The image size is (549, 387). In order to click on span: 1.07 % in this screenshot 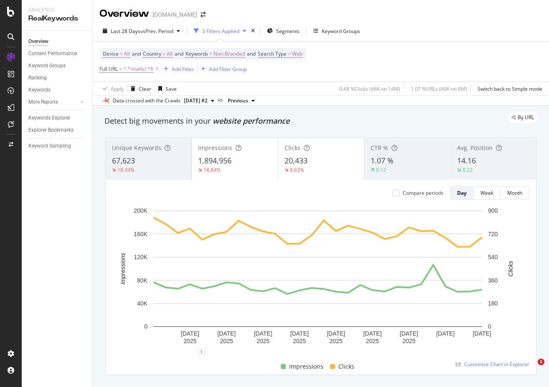, I will do `click(382, 160)`.